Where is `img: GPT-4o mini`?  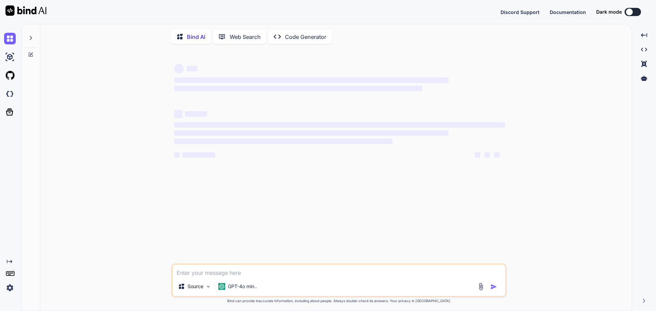
img: GPT-4o mini is located at coordinates (222, 287).